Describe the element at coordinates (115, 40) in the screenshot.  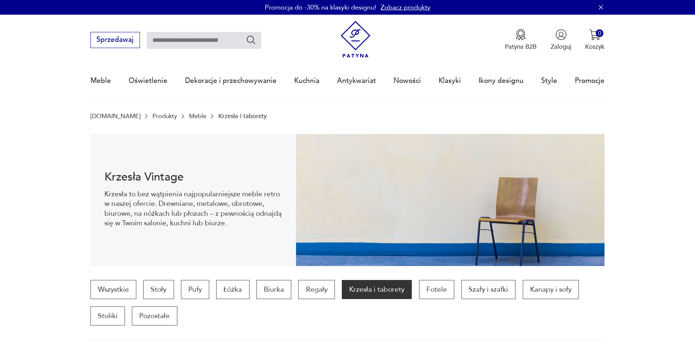
I see `button: Sprzedawaj` at that location.